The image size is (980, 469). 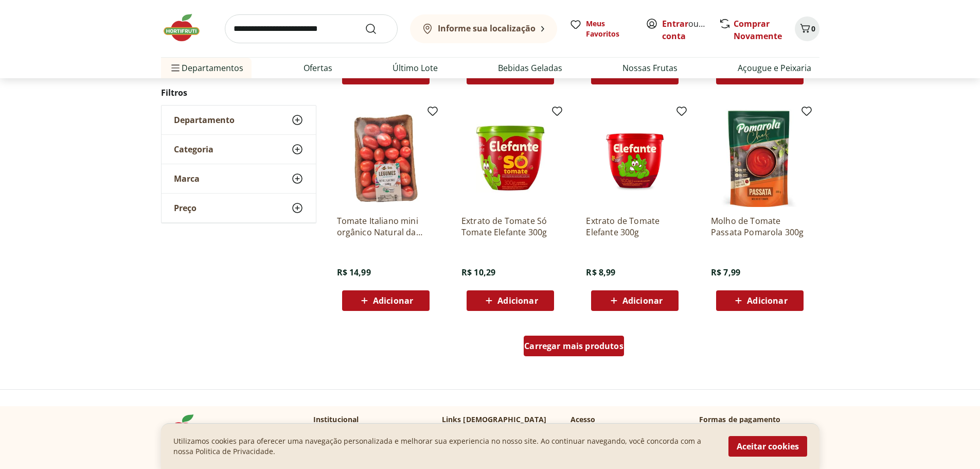 What do you see at coordinates (760, 226) in the screenshot?
I see `p: Molho de Tomate Passata Pomarola 300g` at bounding box center [760, 226].